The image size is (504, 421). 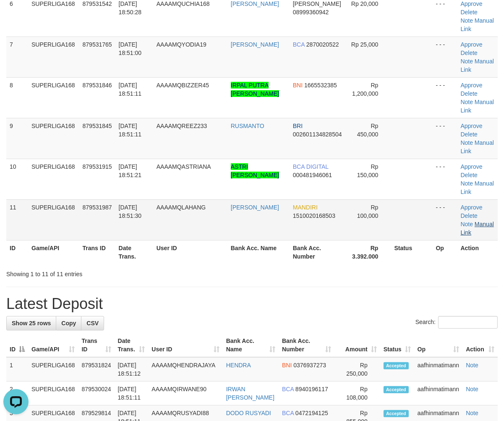 I want to click on th: Game/API, so click(x=54, y=252).